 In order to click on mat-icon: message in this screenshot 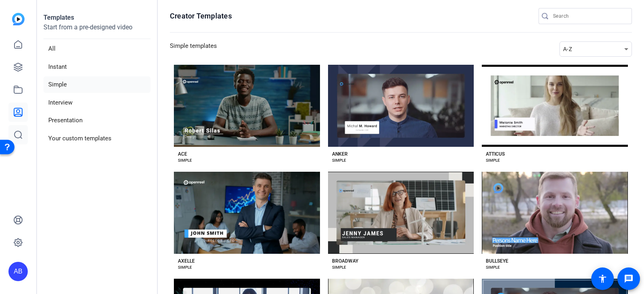, I will do `click(629, 279)`.